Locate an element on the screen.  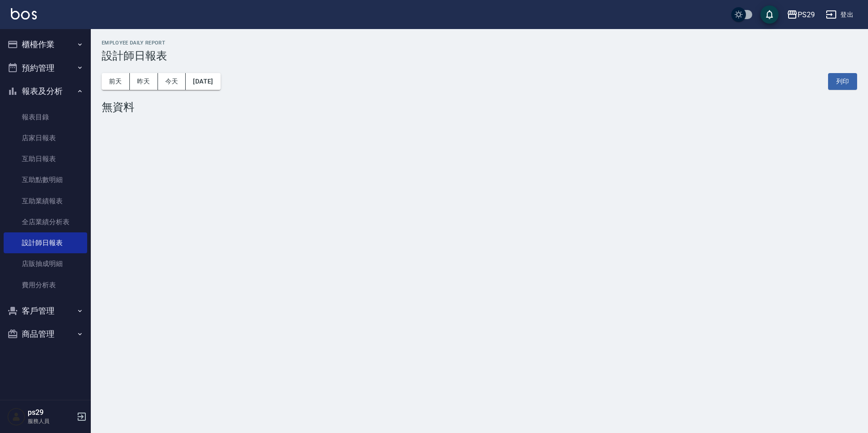
button: PS29 is located at coordinates (800, 15).